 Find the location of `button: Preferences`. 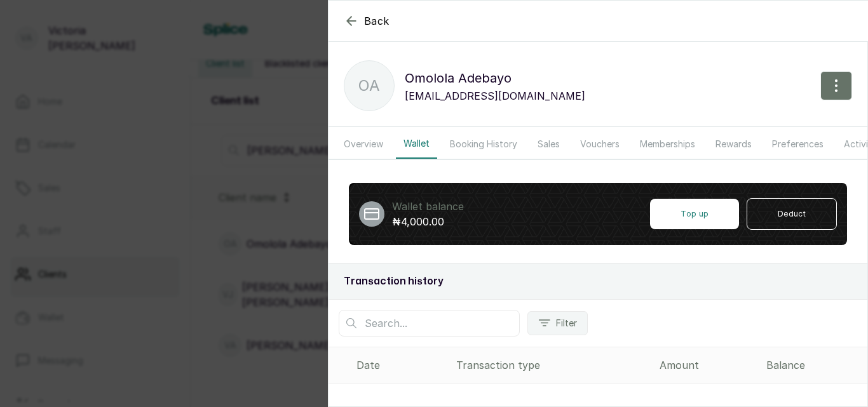

button: Preferences is located at coordinates (797, 144).